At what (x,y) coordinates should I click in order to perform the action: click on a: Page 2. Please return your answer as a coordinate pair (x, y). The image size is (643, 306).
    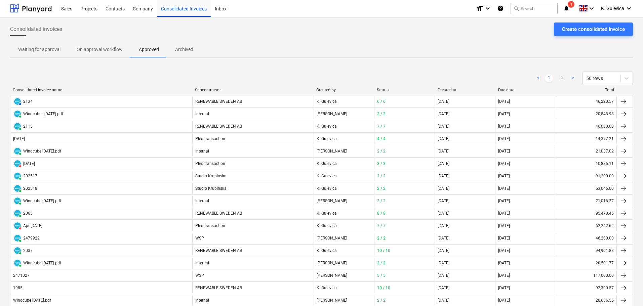
    Looking at the image, I should click on (562, 78).